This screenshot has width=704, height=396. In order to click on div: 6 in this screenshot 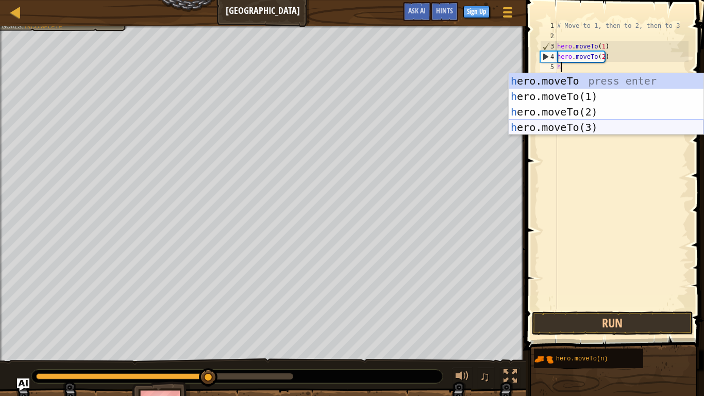, I will do `click(549, 77)`.